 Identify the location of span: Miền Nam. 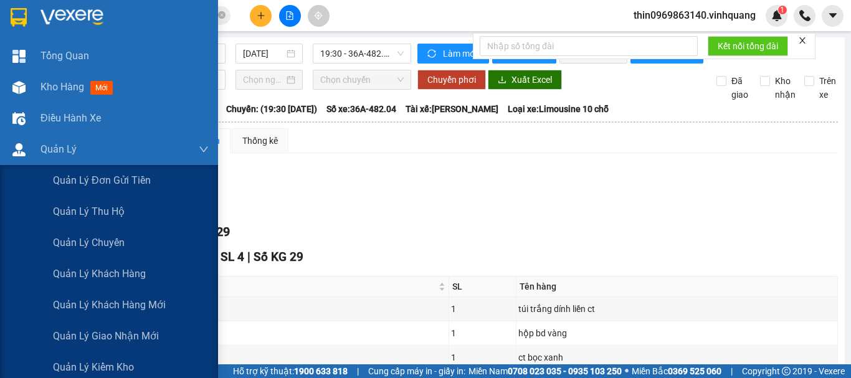
(545, 371).